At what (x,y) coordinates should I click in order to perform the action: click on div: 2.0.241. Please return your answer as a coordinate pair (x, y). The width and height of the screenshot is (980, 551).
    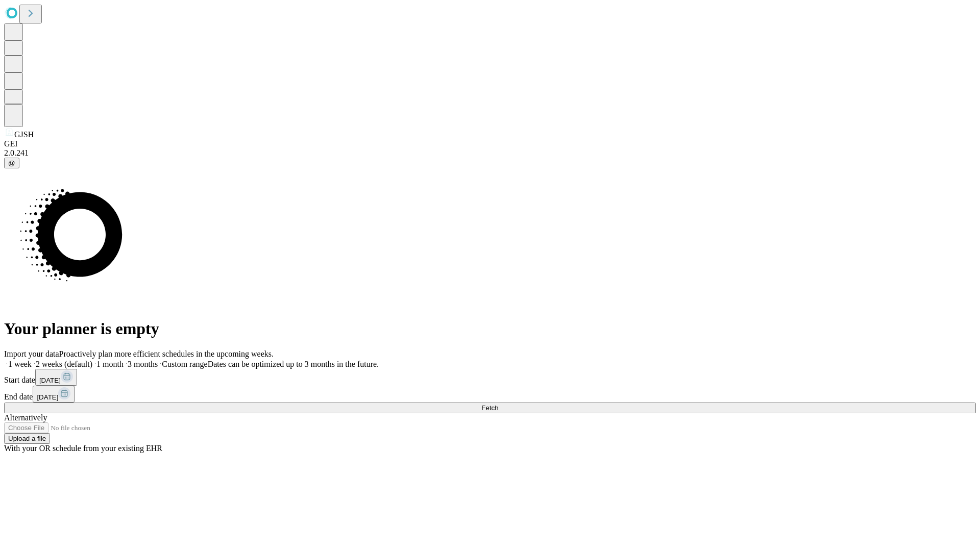
    Looking at the image, I should click on (490, 153).